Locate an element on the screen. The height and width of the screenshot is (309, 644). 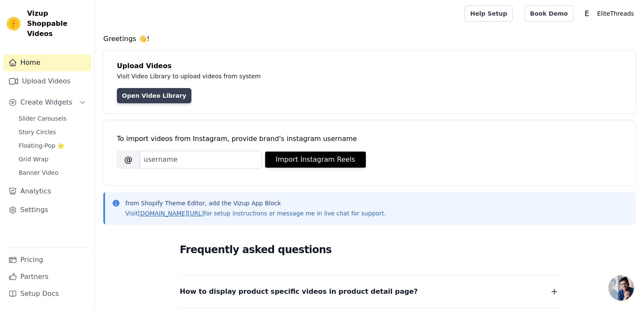
span: Floating-Pop ⭐ is located at coordinates (42, 146).